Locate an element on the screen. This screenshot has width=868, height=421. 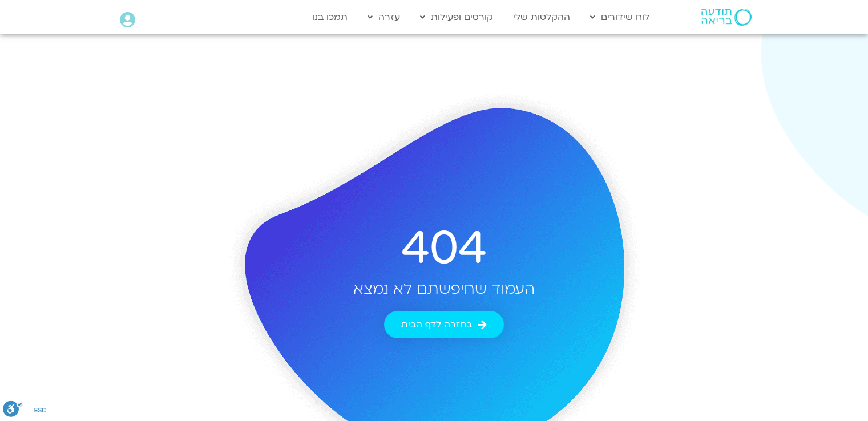
h2: העמוד שחיפשתם לא נמצא is located at coordinates (444, 290).